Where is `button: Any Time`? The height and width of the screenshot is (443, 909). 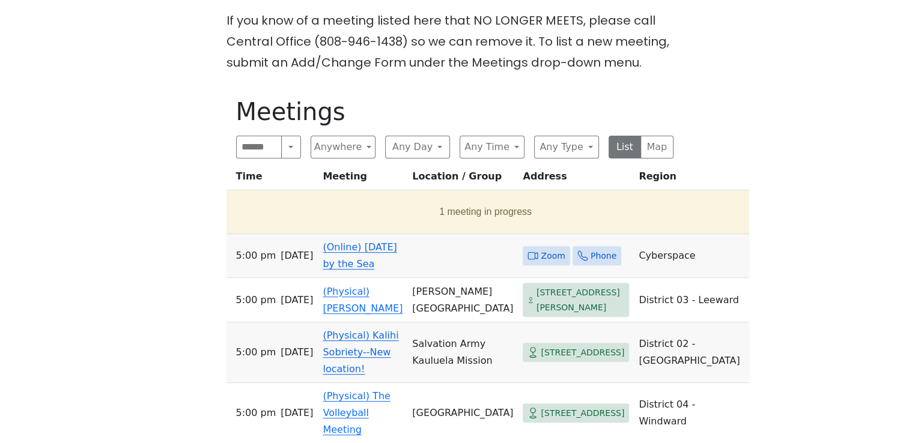 button: Any Time is located at coordinates (492, 147).